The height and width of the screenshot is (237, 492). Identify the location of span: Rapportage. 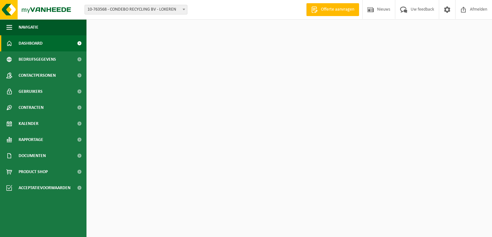
(31, 139).